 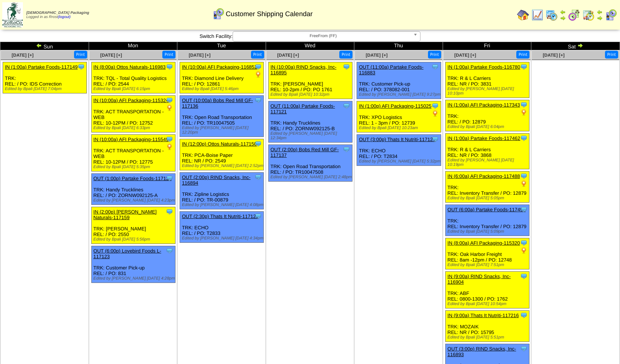 I want to click on a: IN (6:00a) AFI Packaging-117488, so click(x=484, y=176).